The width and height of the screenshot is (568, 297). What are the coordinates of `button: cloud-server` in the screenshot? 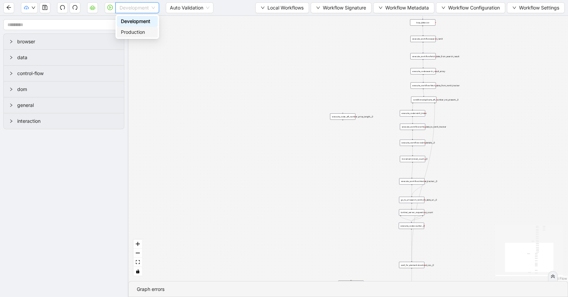 It's located at (93, 8).